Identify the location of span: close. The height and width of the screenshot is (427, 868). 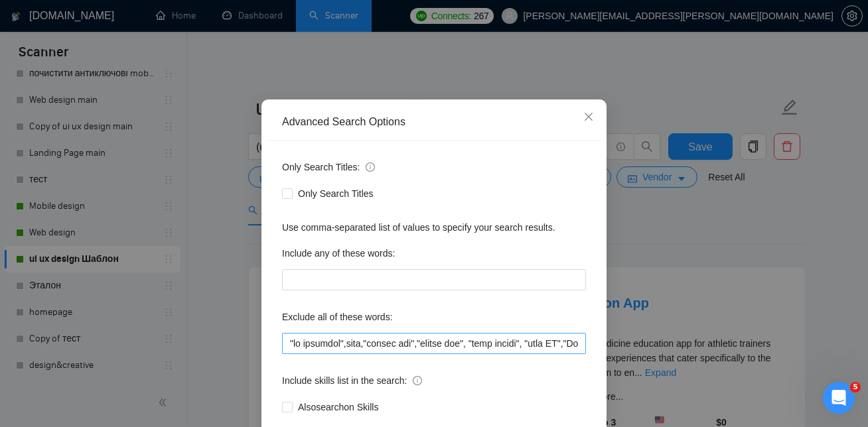
(589, 117).